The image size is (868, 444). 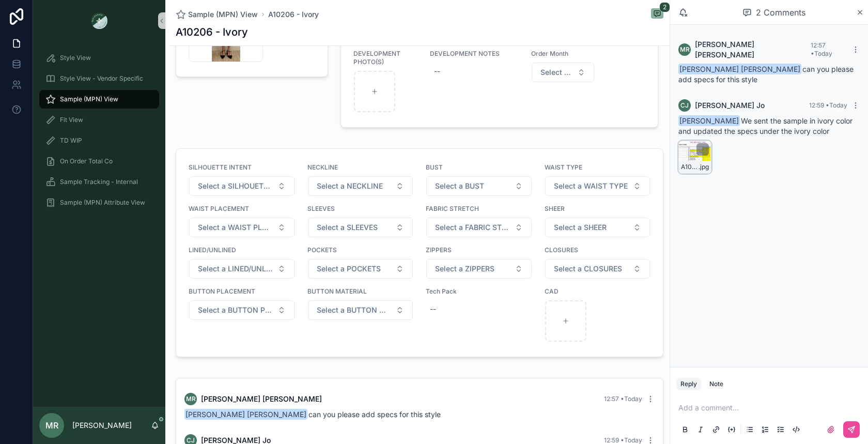 What do you see at coordinates (236, 269) in the screenshot?
I see `span: Select a LINED/UNLINED` at bounding box center [236, 269].